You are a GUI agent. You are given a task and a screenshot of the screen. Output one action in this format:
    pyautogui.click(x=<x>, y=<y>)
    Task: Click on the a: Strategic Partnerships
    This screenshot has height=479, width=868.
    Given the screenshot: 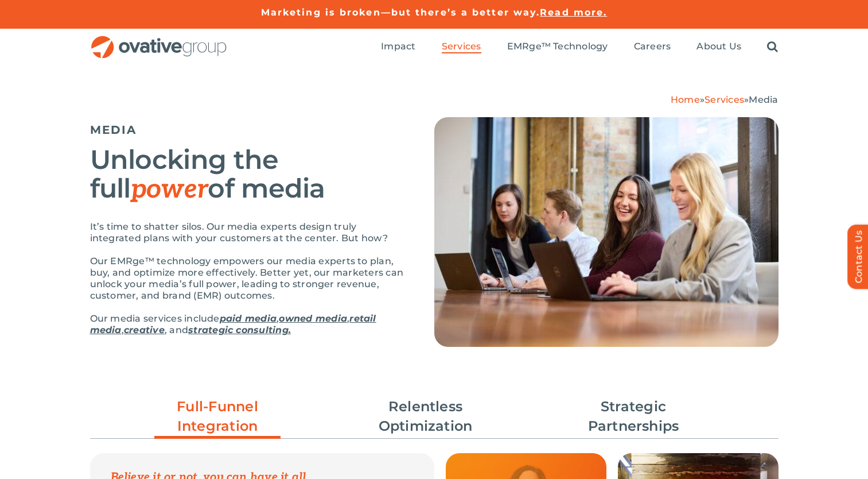 What is the action you would take?
    pyautogui.click(x=634, y=416)
    